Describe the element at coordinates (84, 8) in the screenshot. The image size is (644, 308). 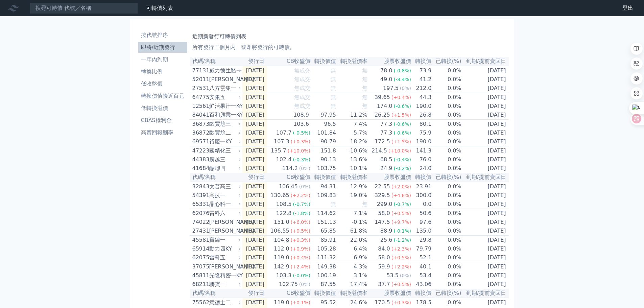
I see `input: 搜尋可轉債 代號／名稱` at that location.